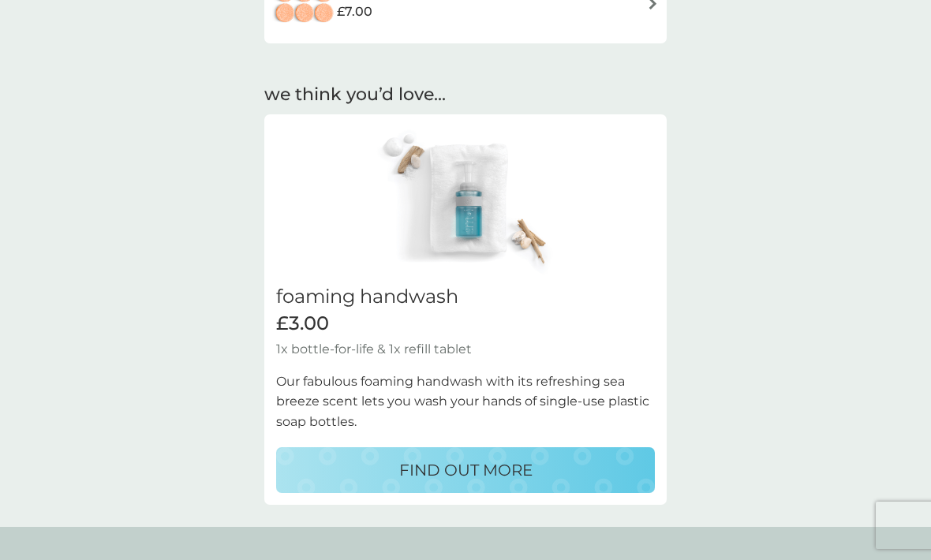 The width and height of the screenshot is (931, 560). Describe the element at coordinates (466, 350) in the screenshot. I see `p: 1x bottle-for-life & 1x refill tablet` at that location.